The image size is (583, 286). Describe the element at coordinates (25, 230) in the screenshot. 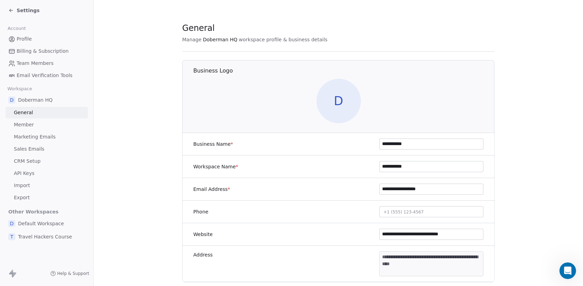

I see `button: Gif picker` at that location.